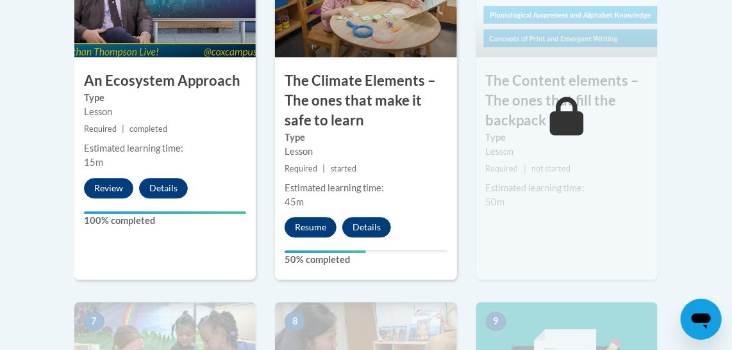 The image size is (732, 350). I want to click on button: Resume, so click(310, 227).